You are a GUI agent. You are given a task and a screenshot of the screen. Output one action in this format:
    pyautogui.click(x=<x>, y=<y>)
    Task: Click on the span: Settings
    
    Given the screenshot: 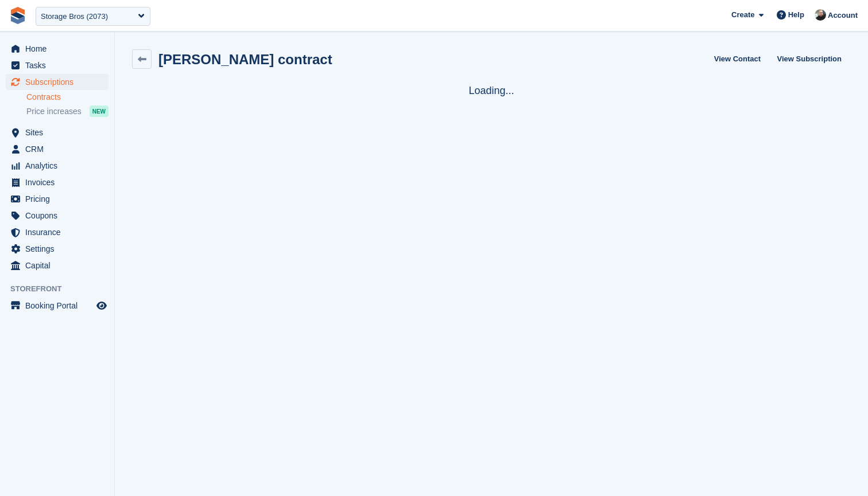 What is the action you would take?
    pyautogui.click(x=60, y=249)
    